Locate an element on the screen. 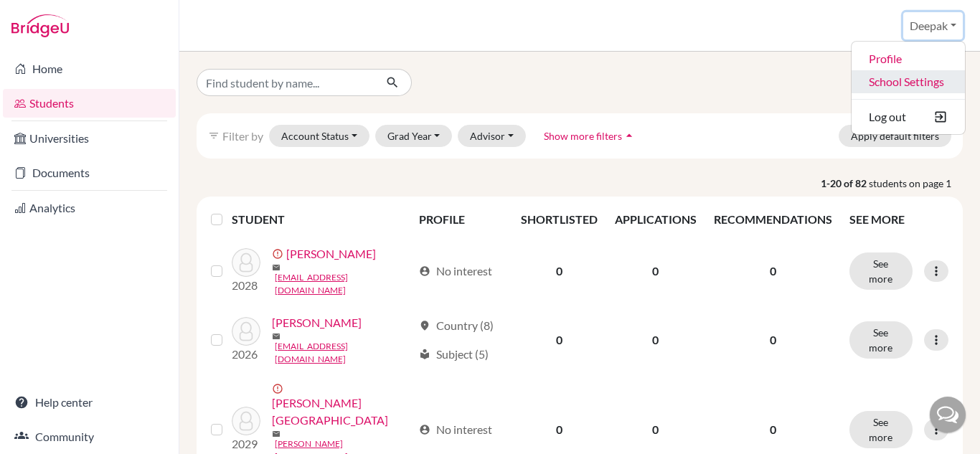 The height and width of the screenshot is (454, 980). strong: 1-20 of 82 is located at coordinates (844, 183).